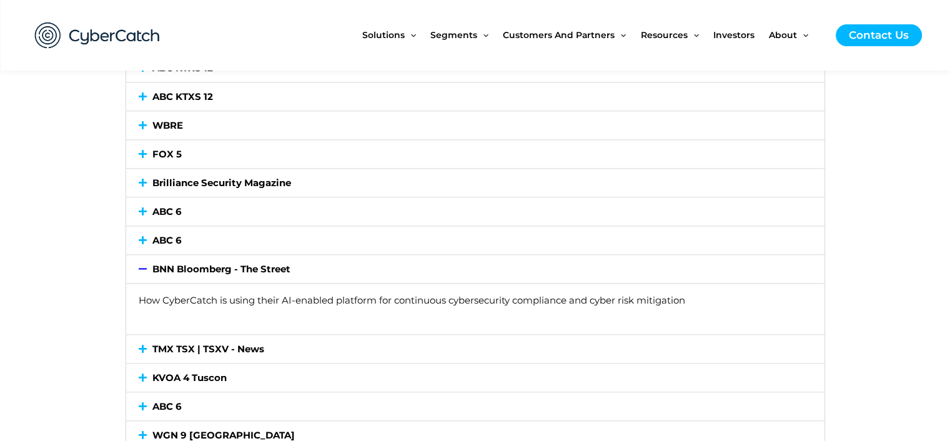 This screenshot has width=950, height=441. What do you see at coordinates (189, 377) in the screenshot?
I see `a: KVOA 4 Tuscon` at bounding box center [189, 377].